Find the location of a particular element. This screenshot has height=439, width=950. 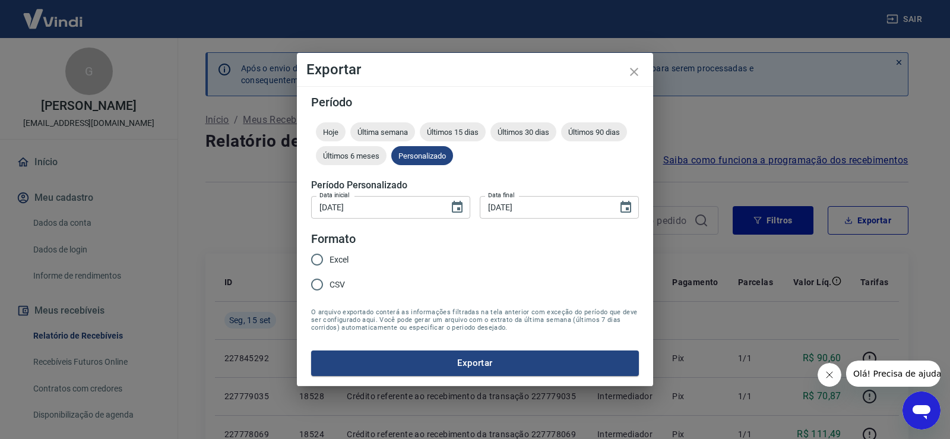

h4: Exportar is located at coordinates (475, 69).